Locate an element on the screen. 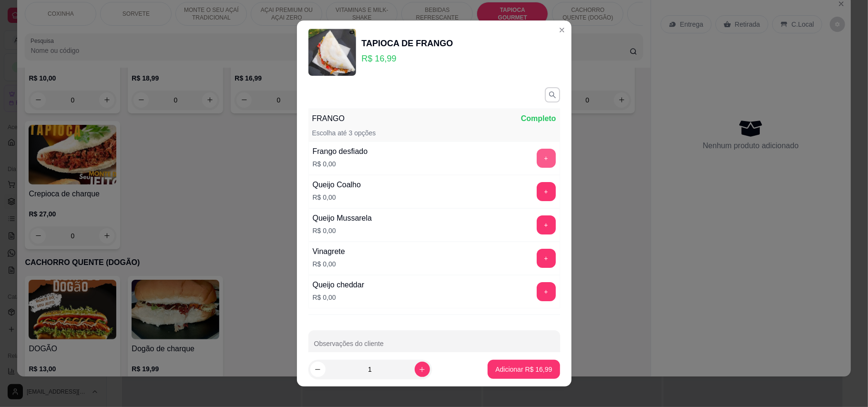  img: product-image is located at coordinates (333, 52).